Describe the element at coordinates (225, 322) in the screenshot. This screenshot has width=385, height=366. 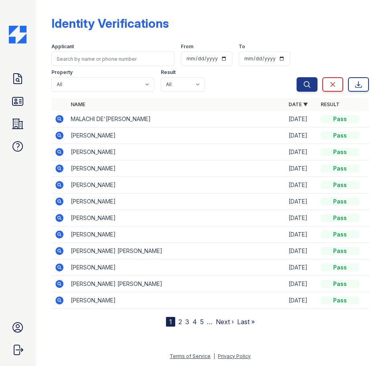
I see `a: Next ›` at that location.